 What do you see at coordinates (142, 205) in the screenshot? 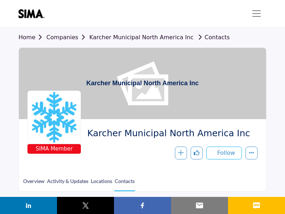
I see `img: facebook sharing button` at bounding box center [142, 205].